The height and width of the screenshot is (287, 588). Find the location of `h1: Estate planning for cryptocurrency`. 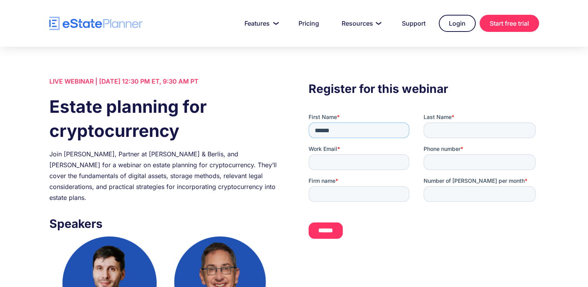

h1: Estate planning for cryptocurrency is located at coordinates (164, 119).